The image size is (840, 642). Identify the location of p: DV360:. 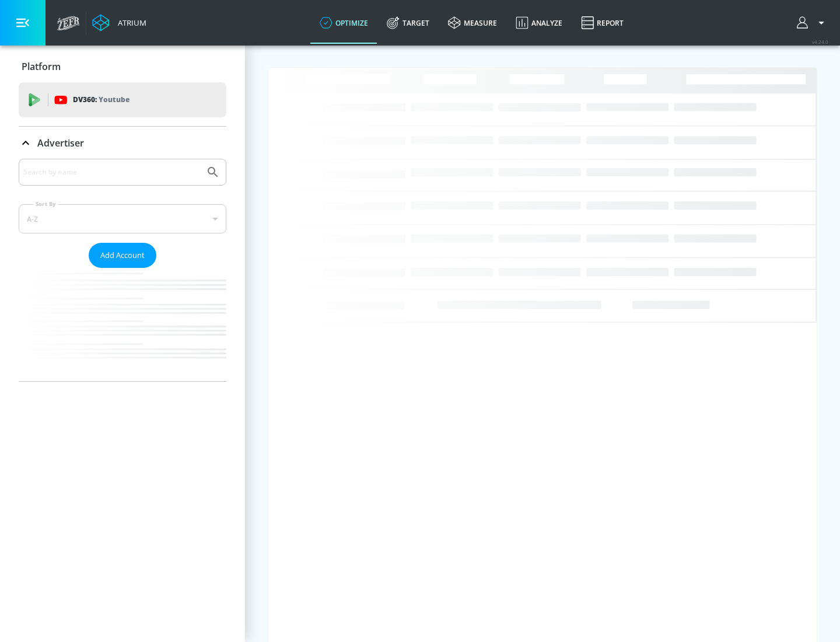
(101, 100).